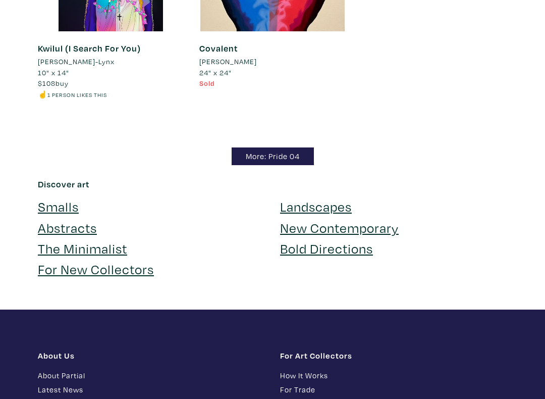 The height and width of the screenshot is (399, 545). I want to click on small: 1 person likes this, so click(77, 94).